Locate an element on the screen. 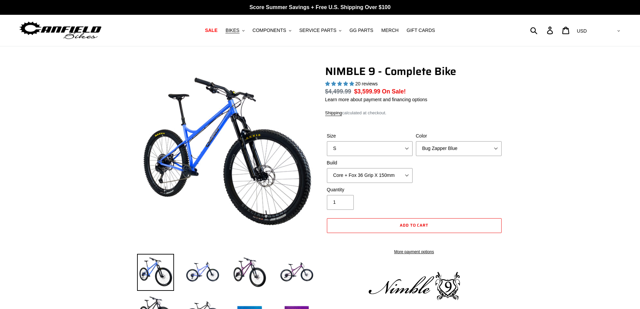  s: $4,499.99 is located at coordinates (338, 91).